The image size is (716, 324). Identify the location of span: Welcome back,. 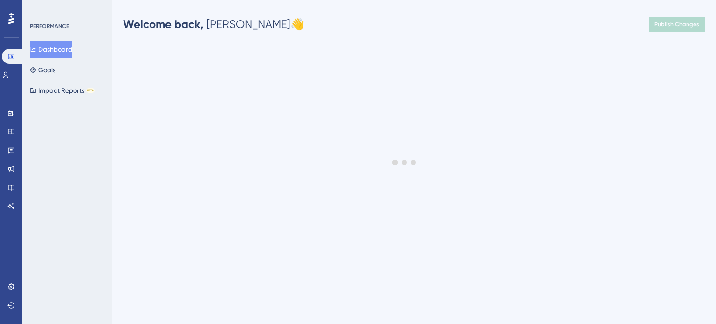
(163, 24).